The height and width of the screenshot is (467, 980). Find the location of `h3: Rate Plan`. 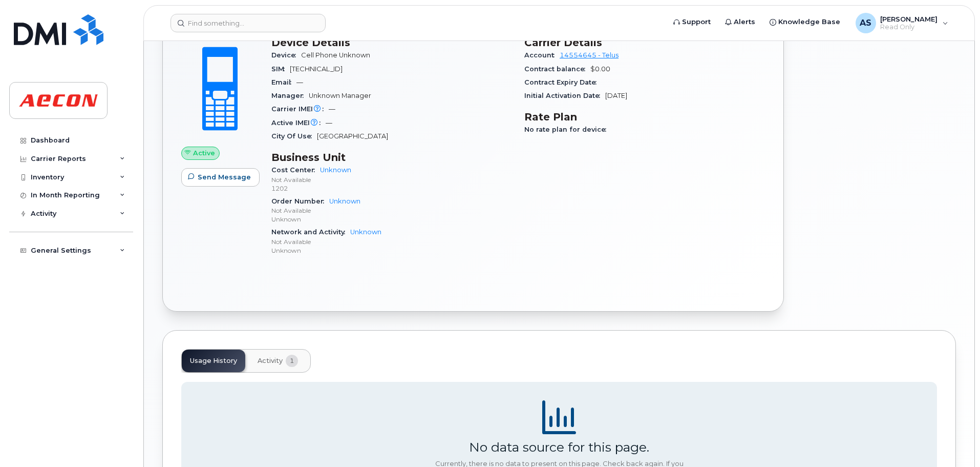

h3: Rate Plan is located at coordinates (645, 117).